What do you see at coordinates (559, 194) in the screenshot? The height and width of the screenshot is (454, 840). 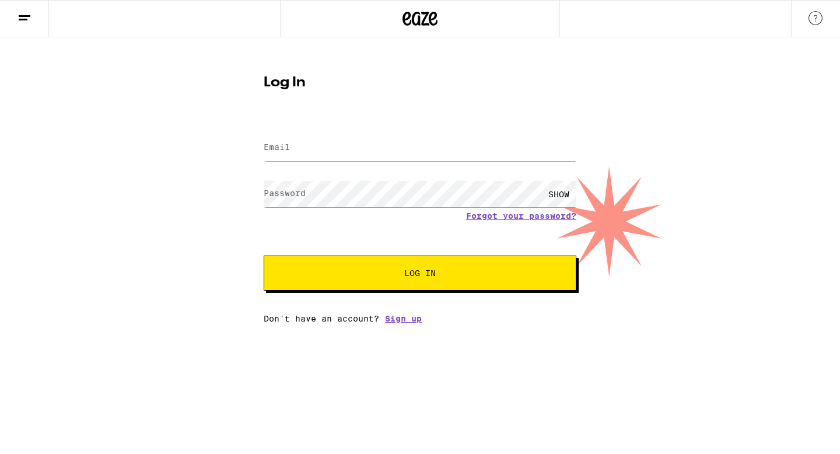 I see `div: SHOW` at bounding box center [559, 194].